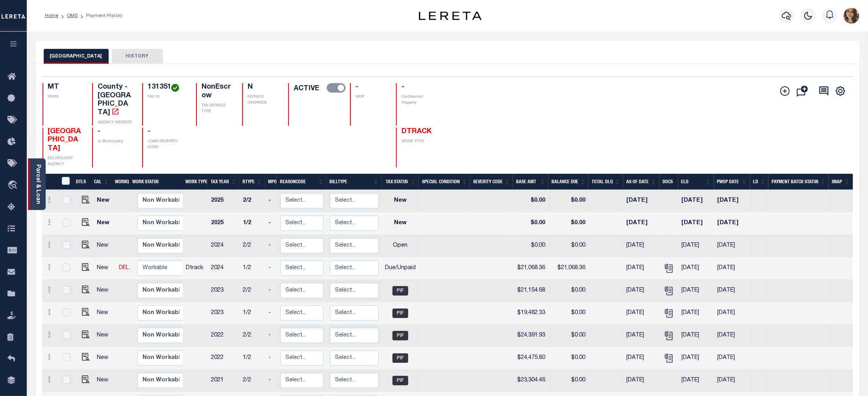 This screenshot has width=868, height=396. Describe the element at coordinates (195, 182) in the screenshot. I see `th: Work Type` at that location.